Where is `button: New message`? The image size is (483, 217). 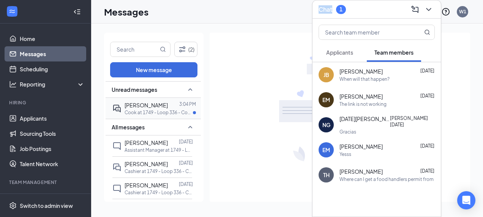 button: New message is located at coordinates (154, 70).